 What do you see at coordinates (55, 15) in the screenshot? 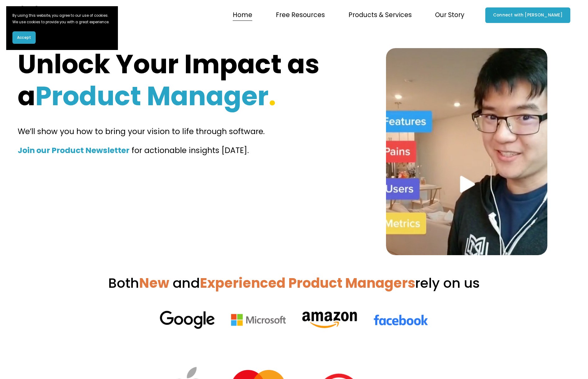
I see `a: Product Teacher` at bounding box center [55, 15].